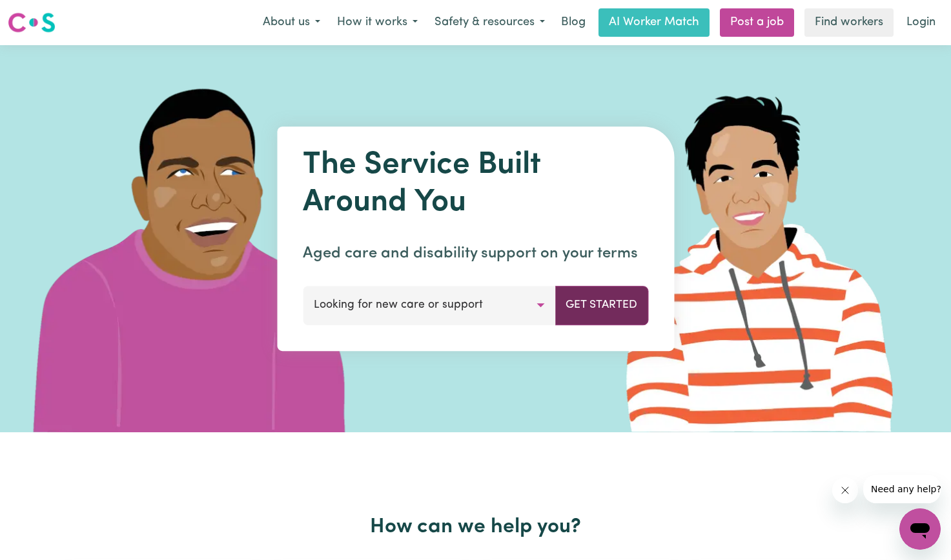 The height and width of the screenshot is (560, 951). Describe the element at coordinates (32, 23) in the screenshot. I see `img: Careseekers logo` at that location.